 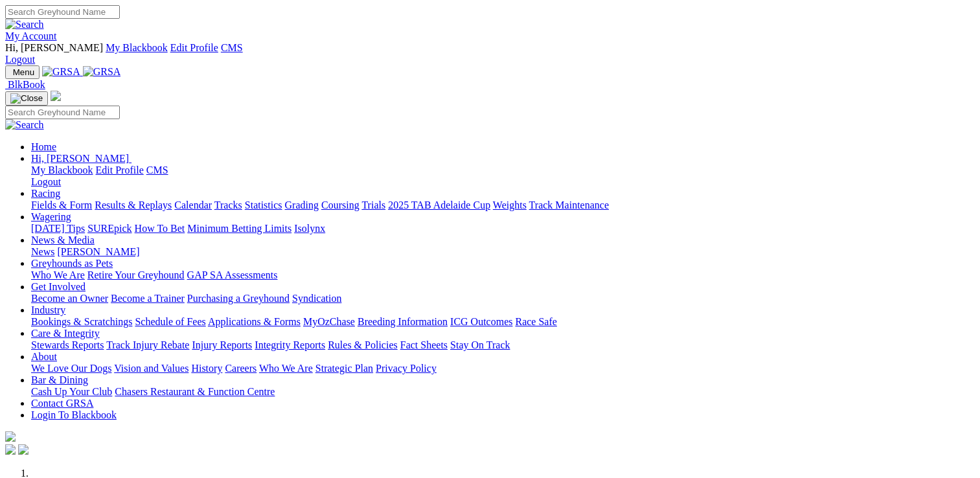 I want to click on a: Results & Replays, so click(x=133, y=204).